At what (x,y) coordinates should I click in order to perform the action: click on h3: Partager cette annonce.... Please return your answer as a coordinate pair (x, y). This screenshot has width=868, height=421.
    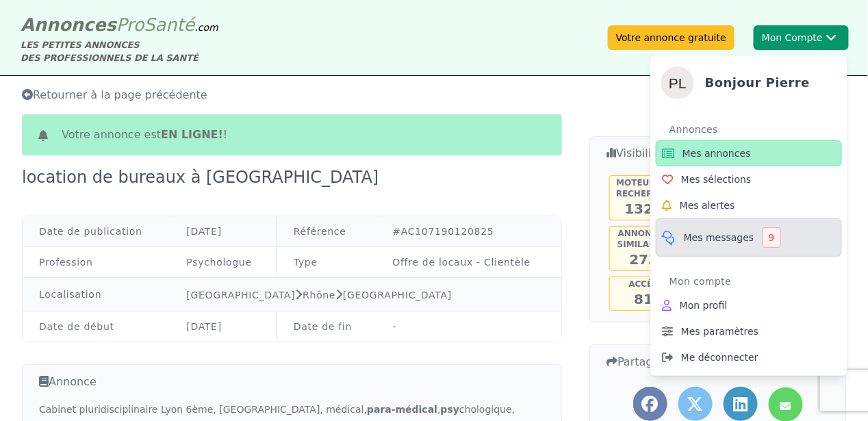
    Looking at the image, I should click on (718, 362).